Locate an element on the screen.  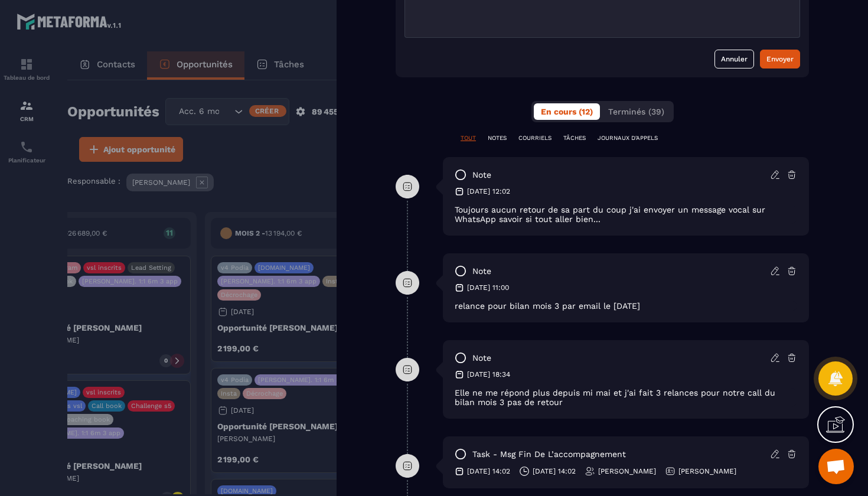
p: task - Msg fin de l’accompagnement is located at coordinates (549, 454).